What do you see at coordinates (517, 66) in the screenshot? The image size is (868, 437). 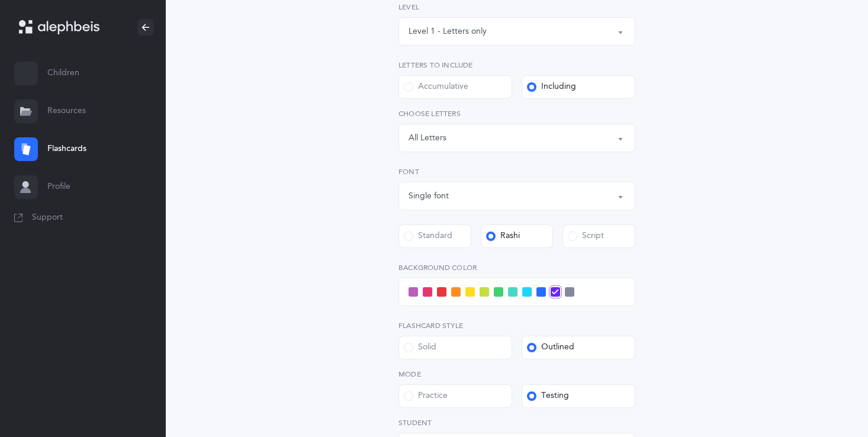 I see `label: Letters to include` at bounding box center [517, 66].